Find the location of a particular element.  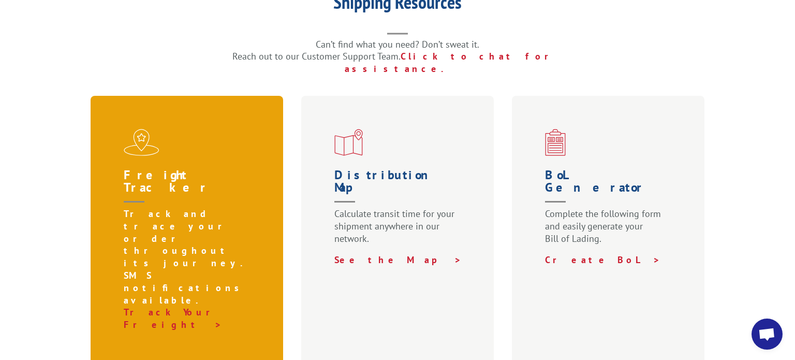

h1: Freight Tracker is located at coordinates (189, 188).